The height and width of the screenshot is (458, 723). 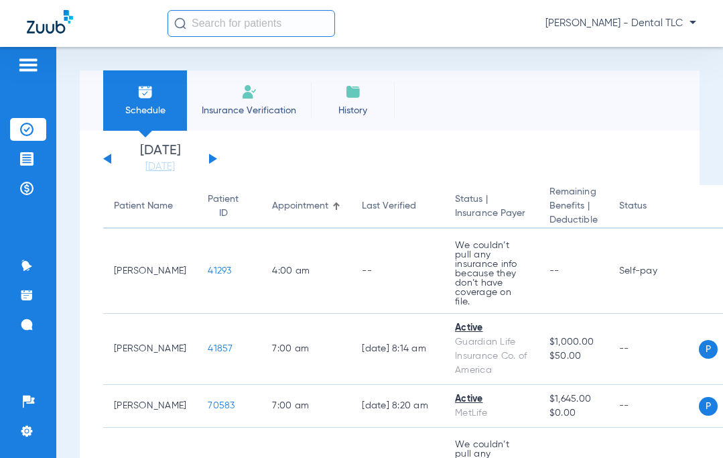 What do you see at coordinates (145, 111) in the screenshot?
I see `span: Schedule` at bounding box center [145, 111].